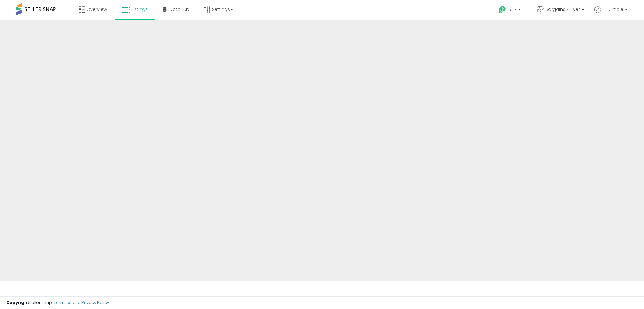 The height and width of the screenshot is (309, 644). What do you see at coordinates (179, 9) in the screenshot?
I see `span: DataHub` at bounding box center [179, 9].